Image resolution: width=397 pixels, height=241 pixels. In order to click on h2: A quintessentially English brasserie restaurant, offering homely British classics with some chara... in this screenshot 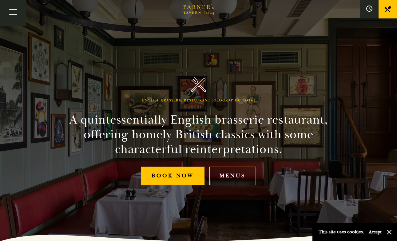, I will do `click(199, 135)`.